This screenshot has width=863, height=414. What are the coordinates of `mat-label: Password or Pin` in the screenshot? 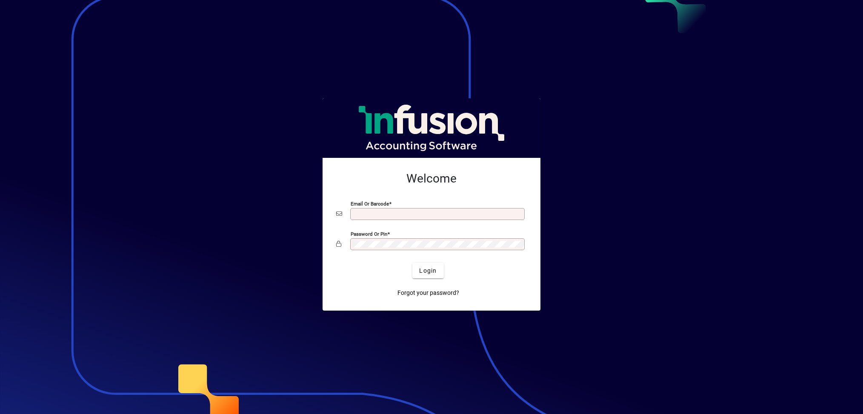 It's located at (369, 234).